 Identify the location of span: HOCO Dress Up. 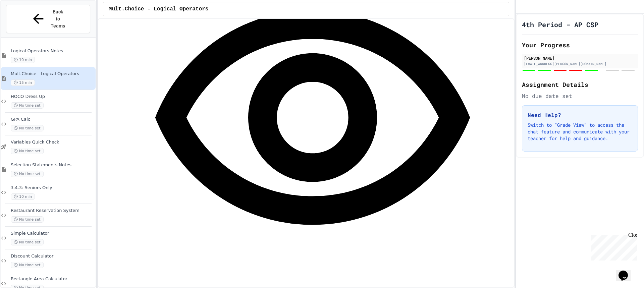
(53, 96).